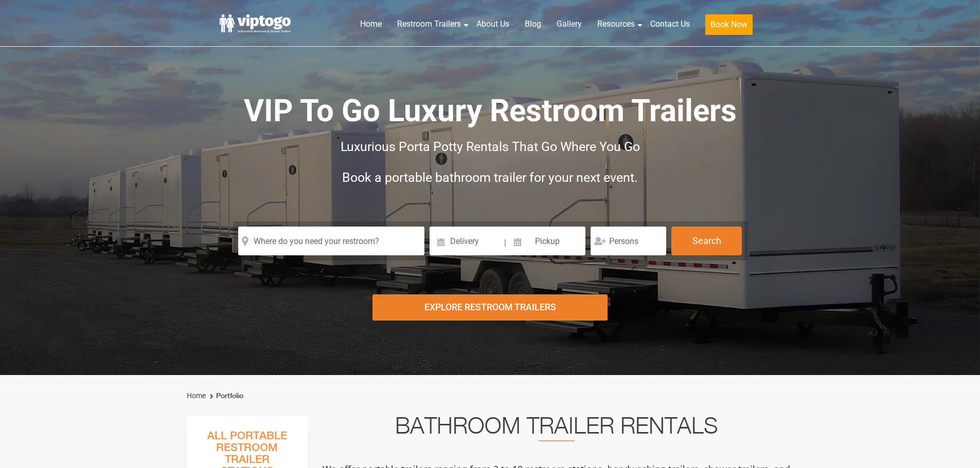 This screenshot has width=980, height=468. Describe the element at coordinates (729, 26) in the screenshot. I see `a: Book Now` at that location.